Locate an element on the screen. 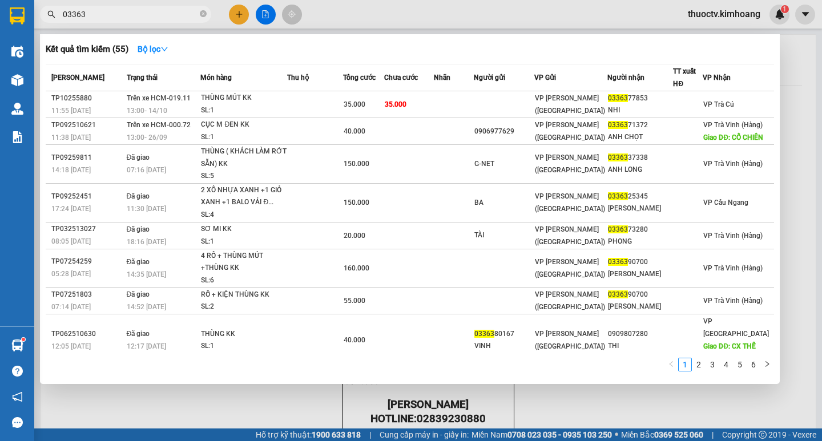  div: 25345 is located at coordinates (640, 196).